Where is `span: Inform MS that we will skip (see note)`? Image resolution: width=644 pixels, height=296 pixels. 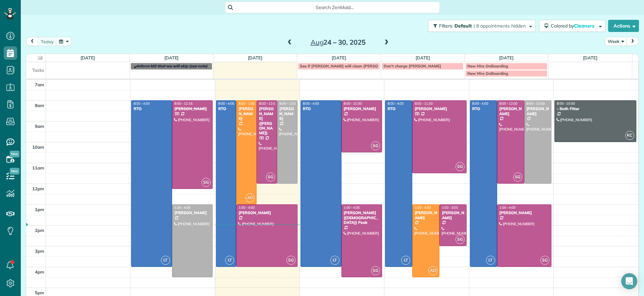
span: Inform MS that we will skip (see note) is located at coordinates (172, 66).